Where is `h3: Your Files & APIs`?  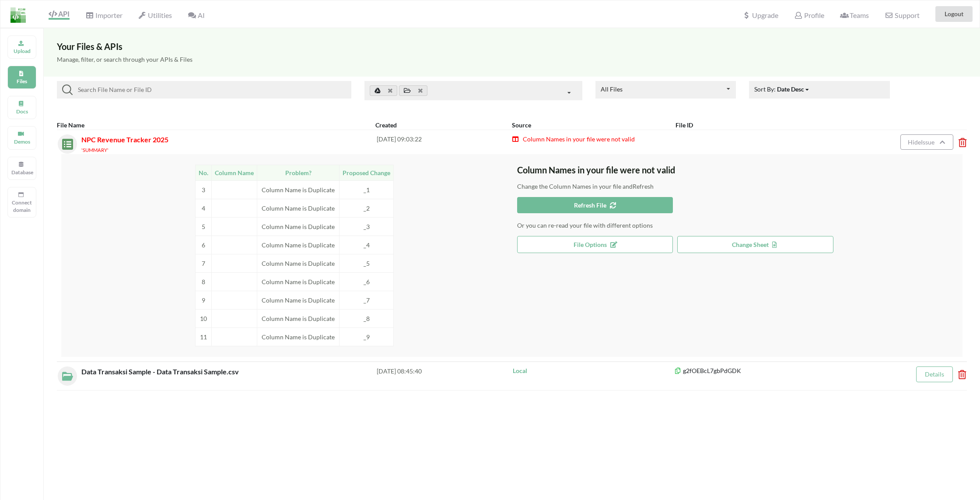 h3: Your Files & APIs is located at coordinates (512, 46).